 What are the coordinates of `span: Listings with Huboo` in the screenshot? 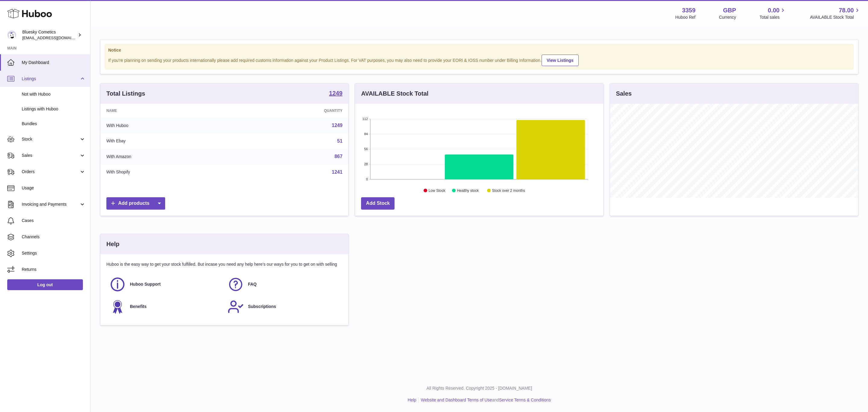 It's located at (54, 109).